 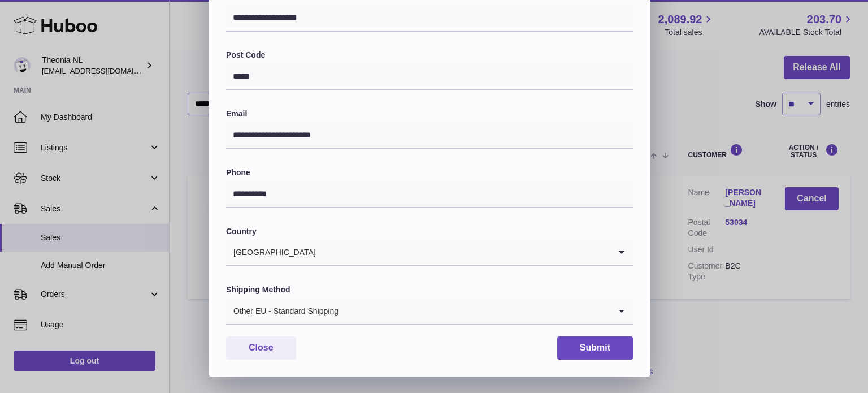 What do you see at coordinates (429, 173) in the screenshot?
I see `label: Phone` at bounding box center [429, 173].